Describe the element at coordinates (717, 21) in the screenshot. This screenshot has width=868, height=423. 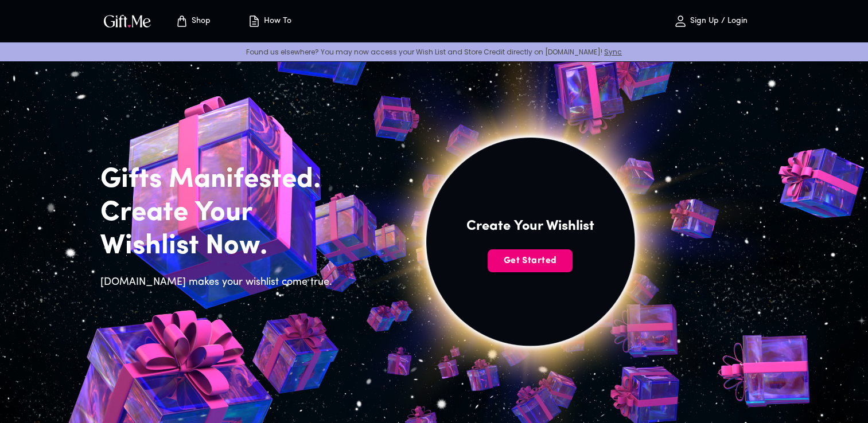
I see `p: Sign Up / Login` at that location.